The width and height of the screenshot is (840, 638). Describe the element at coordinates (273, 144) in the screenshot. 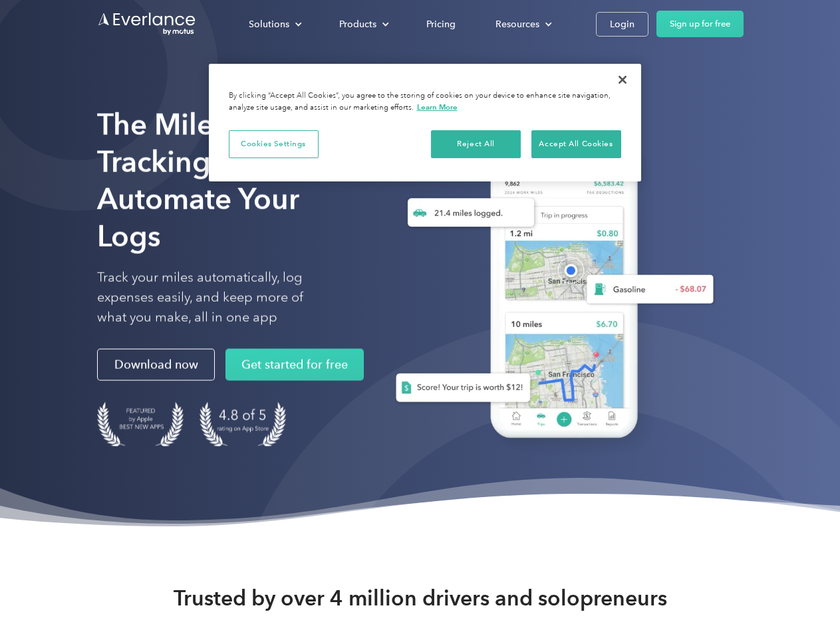

I see `button: Cookies Settings` at that location.